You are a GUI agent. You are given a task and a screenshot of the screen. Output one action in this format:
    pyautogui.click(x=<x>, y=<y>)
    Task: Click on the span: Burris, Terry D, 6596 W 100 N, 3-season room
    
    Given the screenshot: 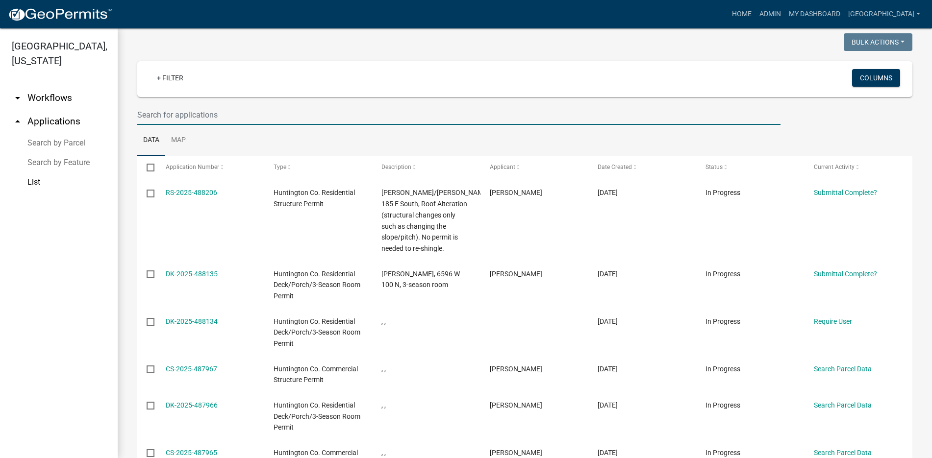 What is the action you would take?
    pyautogui.click(x=421, y=279)
    